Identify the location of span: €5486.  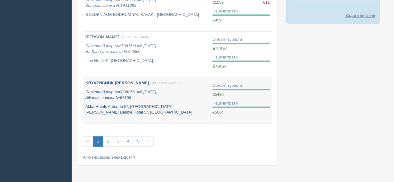
(218, 94).